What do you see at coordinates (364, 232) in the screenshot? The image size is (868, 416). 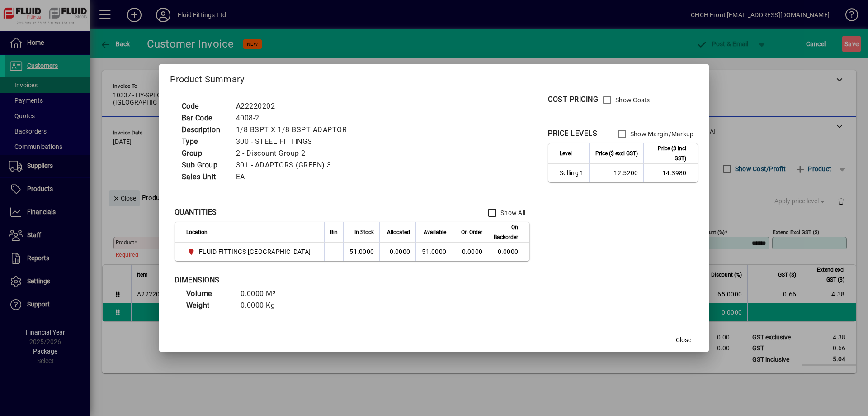 I see `span: In Stock` at bounding box center [364, 232].